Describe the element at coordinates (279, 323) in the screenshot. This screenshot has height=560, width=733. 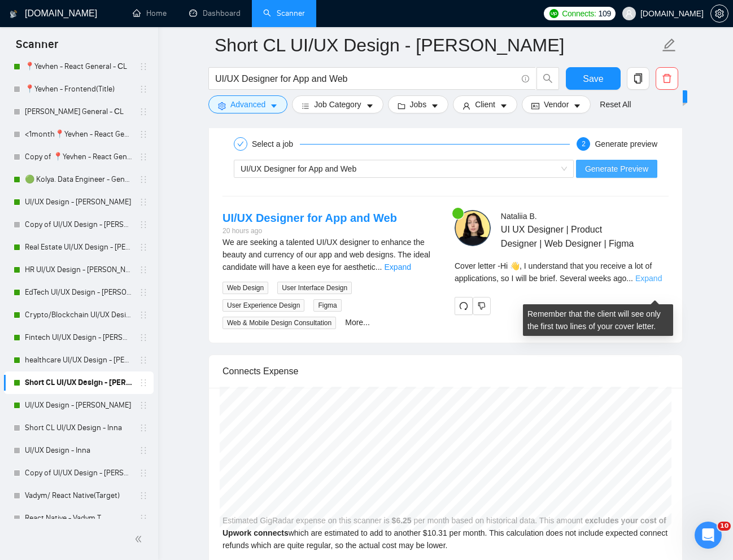
I see `span: Web & Mobile Design Consultation` at that location.